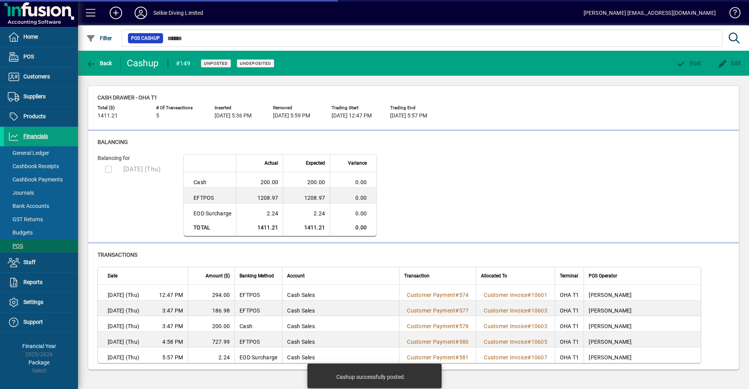  What do you see at coordinates (569, 276) in the screenshot?
I see `span: Terminal` at bounding box center [569, 276].